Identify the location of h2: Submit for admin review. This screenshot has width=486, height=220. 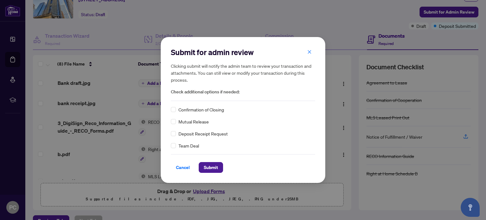
(243, 52).